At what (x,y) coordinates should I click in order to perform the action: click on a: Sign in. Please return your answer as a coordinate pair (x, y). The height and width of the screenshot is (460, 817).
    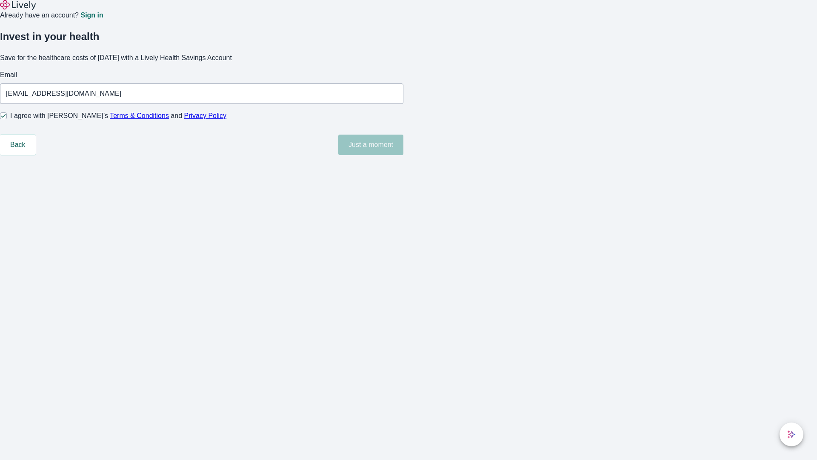
    Looking at the image, I should click on (91, 15).